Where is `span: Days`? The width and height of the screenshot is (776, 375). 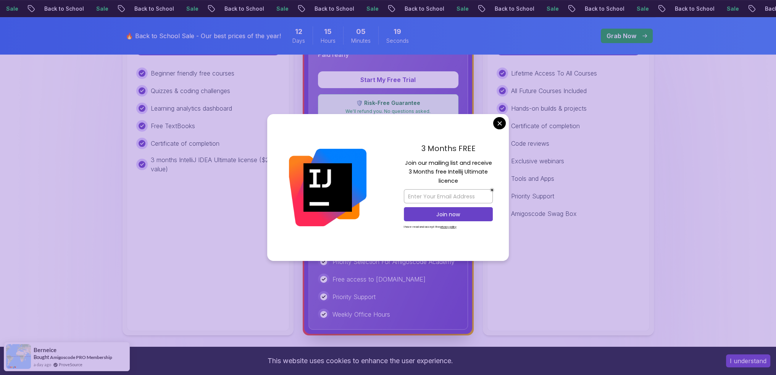
span: Days is located at coordinates (298, 41).